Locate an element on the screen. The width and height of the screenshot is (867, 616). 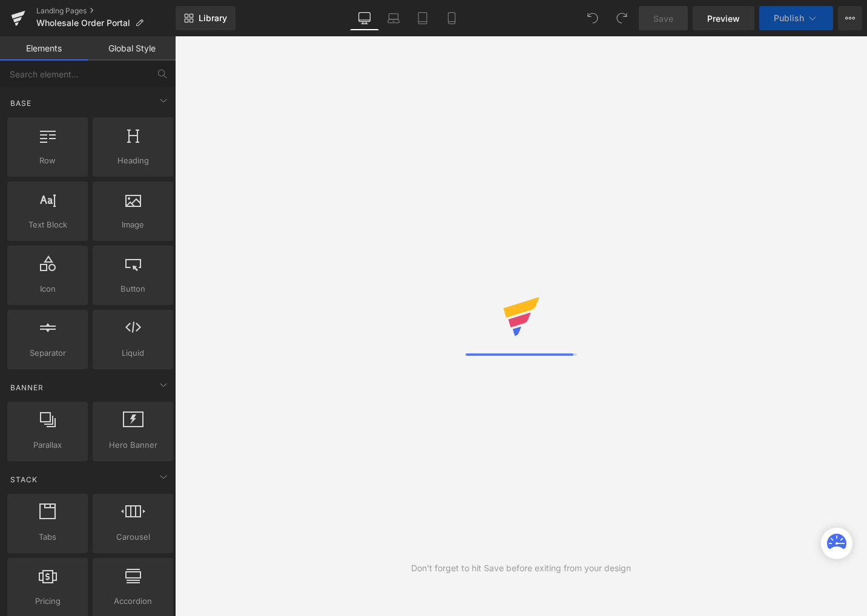
span: Row is located at coordinates (47, 160).